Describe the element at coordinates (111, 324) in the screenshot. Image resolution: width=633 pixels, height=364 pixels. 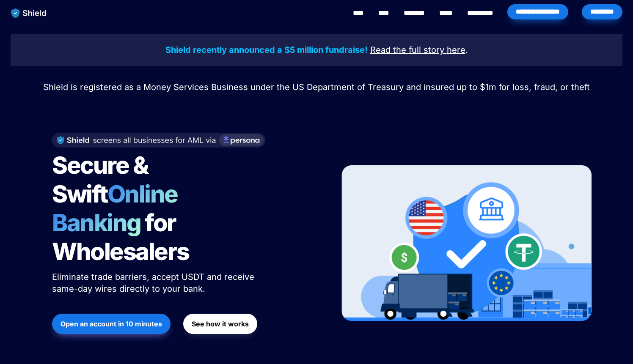
I see `a: Open an account in 10 minutes` at that location.